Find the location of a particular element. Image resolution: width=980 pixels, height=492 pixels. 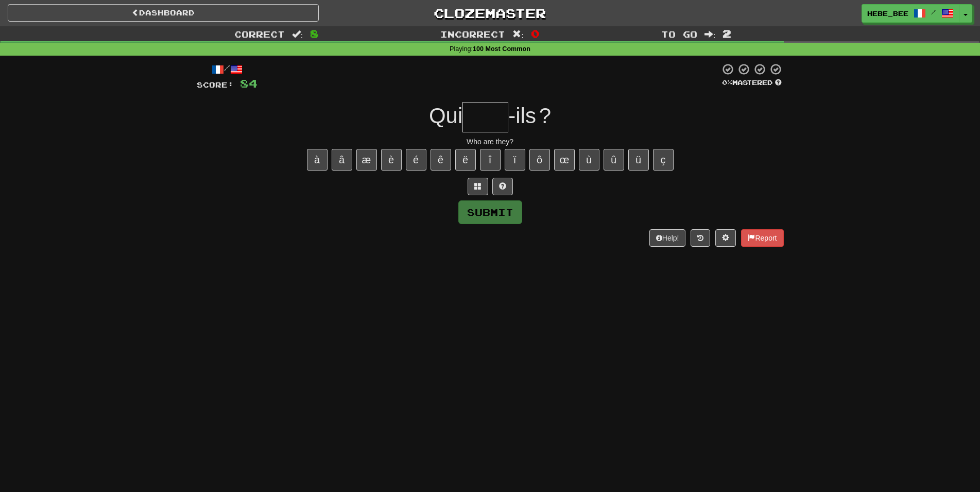

button: Switch sentence to multiple choice alt+p is located at coordinates (478, 187).